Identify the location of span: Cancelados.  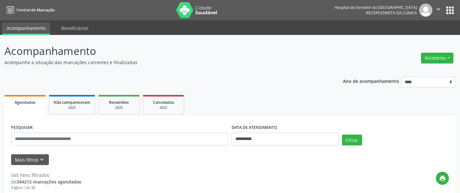
(163, 102).